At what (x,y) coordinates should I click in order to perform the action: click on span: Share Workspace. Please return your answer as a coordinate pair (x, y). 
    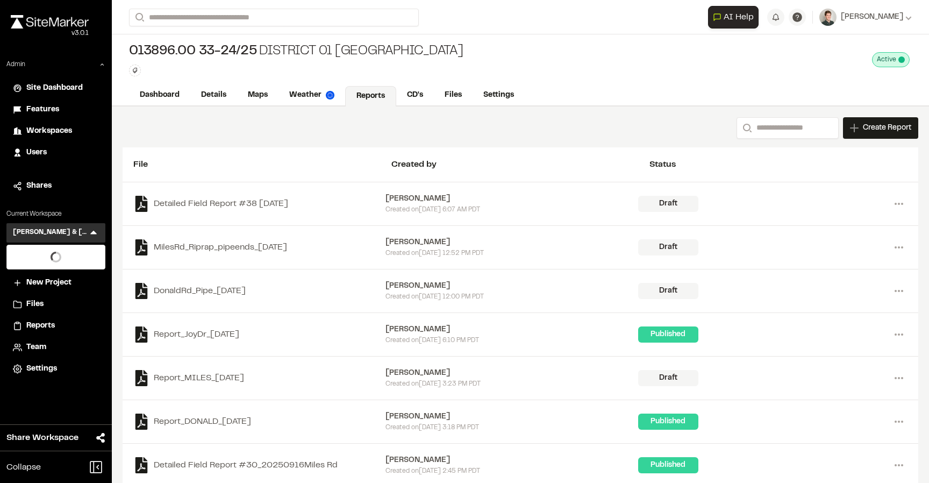
    Looking at the image, I should click on (42, 438).